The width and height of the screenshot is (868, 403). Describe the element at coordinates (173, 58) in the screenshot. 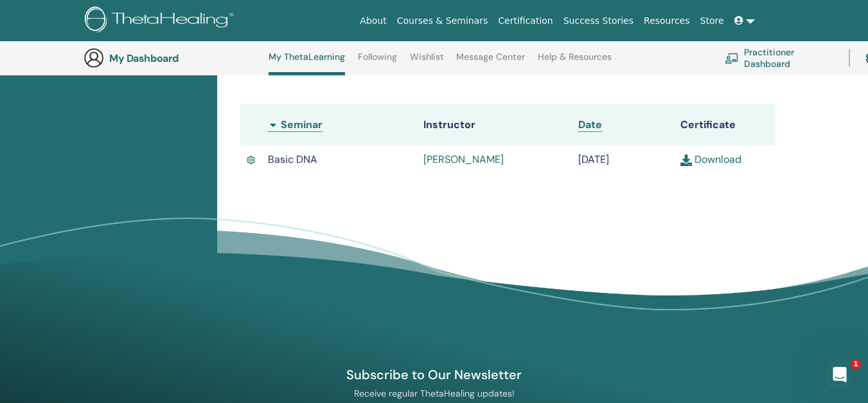

I see `h3: My Dashboard` at that location.